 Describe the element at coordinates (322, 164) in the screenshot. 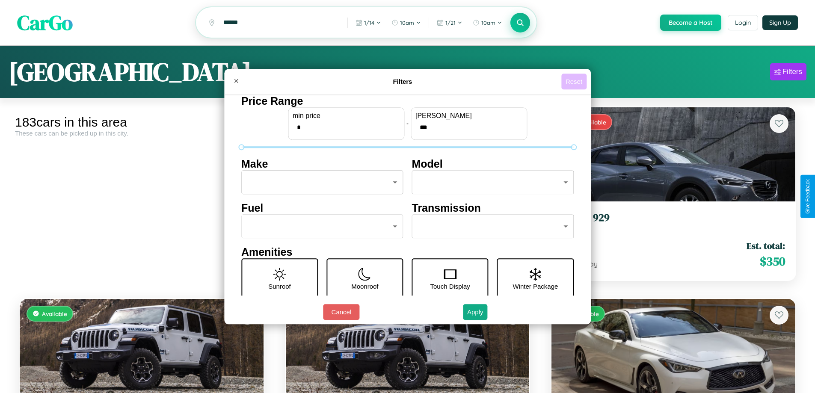

I see `h4: Make` at that location.